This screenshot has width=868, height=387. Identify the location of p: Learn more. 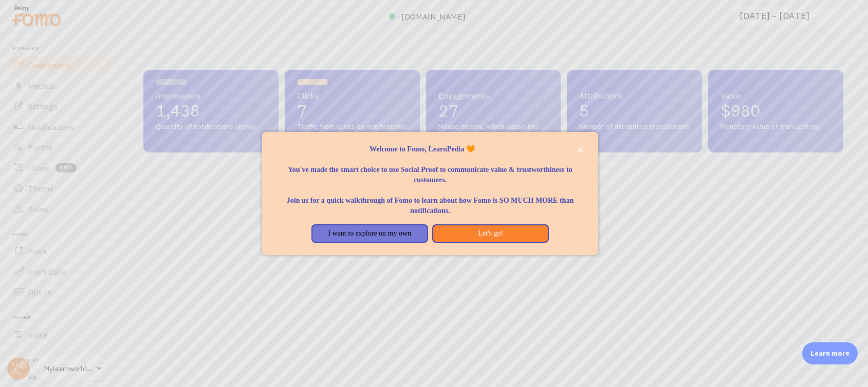
(830, 353).